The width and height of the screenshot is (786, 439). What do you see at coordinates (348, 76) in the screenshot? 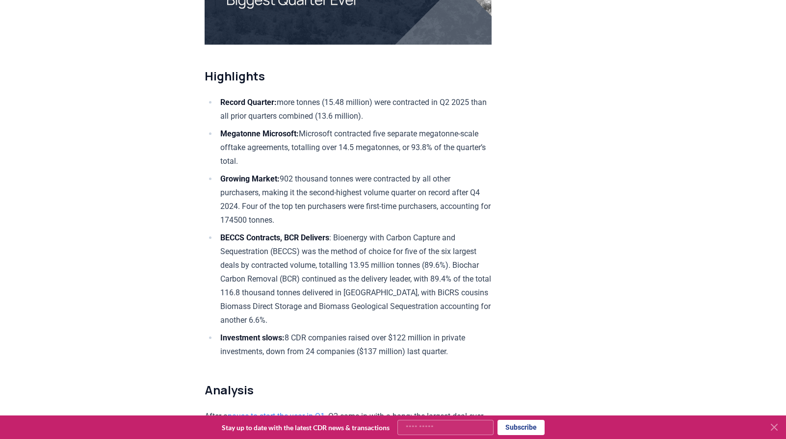
I see `h2: Highlights` at bounding box center [348, 76].